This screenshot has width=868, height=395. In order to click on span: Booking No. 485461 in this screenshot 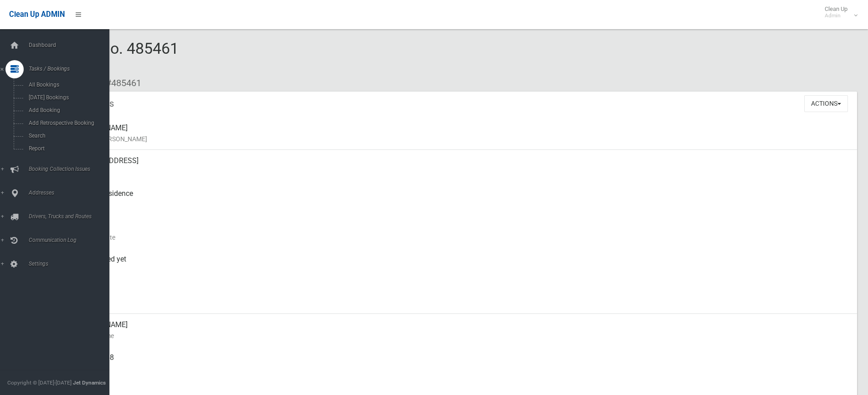, I will do `click(110, 57)`.